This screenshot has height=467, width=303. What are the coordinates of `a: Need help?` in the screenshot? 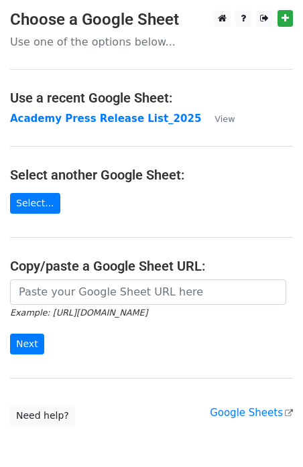 It's located at (42, 415).